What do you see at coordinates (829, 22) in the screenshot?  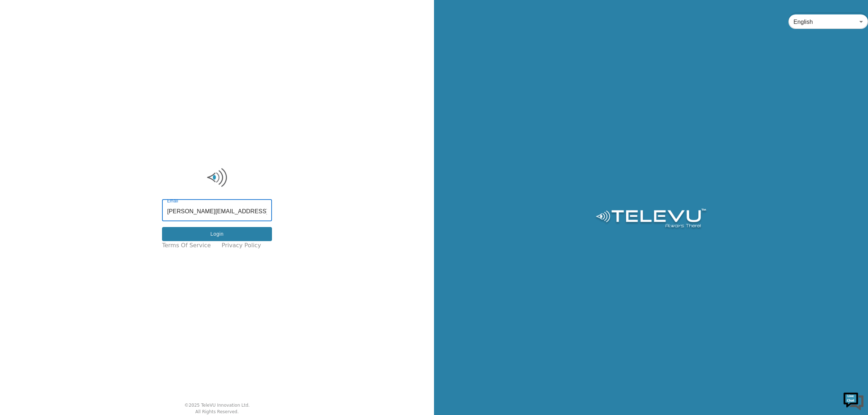 I see `div: English` at bounding box center [829, 22].